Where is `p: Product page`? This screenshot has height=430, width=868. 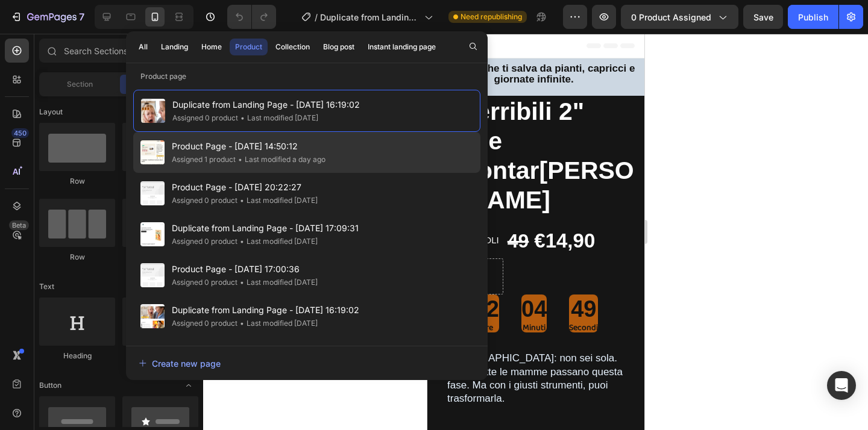 p: Product page is located at coordinates (307, 77).